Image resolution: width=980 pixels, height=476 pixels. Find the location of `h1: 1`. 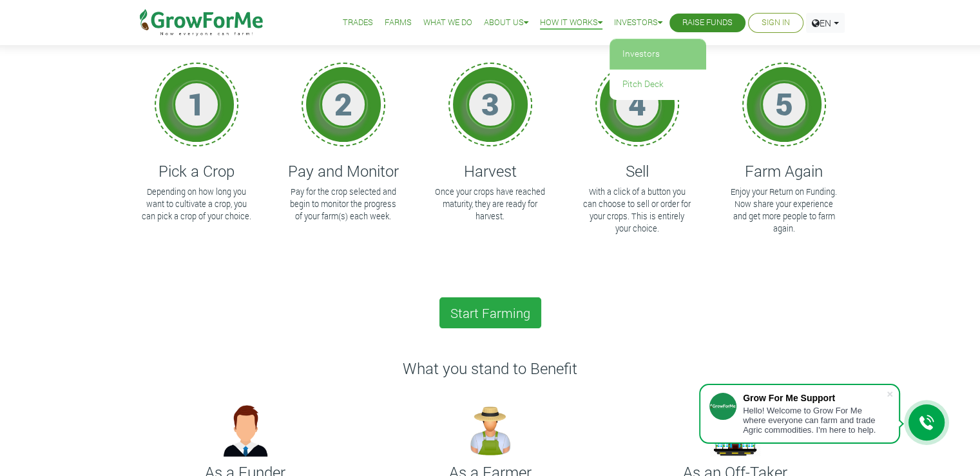

h1: 1 is located at coordinates (196, 104).